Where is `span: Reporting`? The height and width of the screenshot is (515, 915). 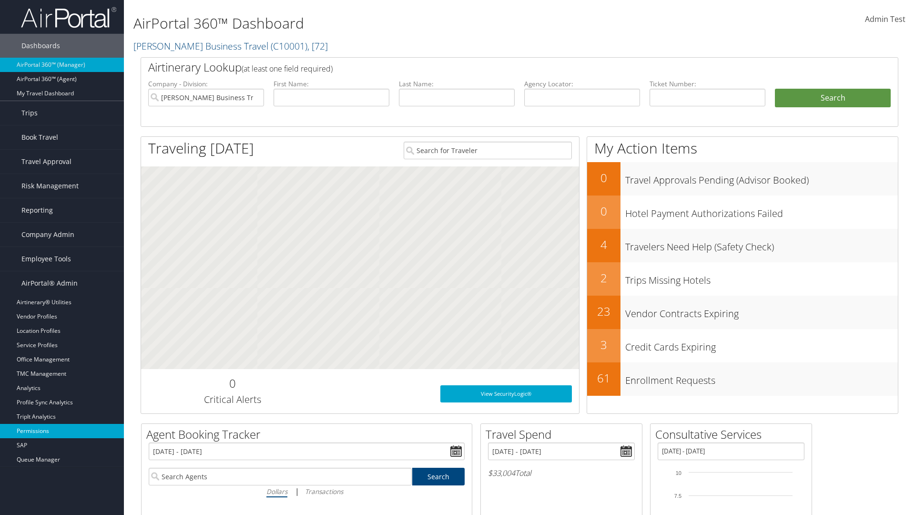 span: Reporting is located at coordinates (37, 210).